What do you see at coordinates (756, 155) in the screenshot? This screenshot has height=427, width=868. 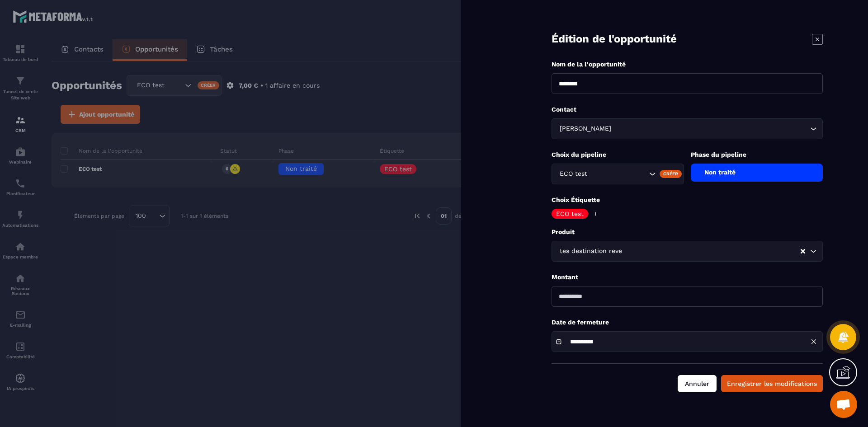 I see `p: Phase du pipeline` at bounding box center [756, 155].